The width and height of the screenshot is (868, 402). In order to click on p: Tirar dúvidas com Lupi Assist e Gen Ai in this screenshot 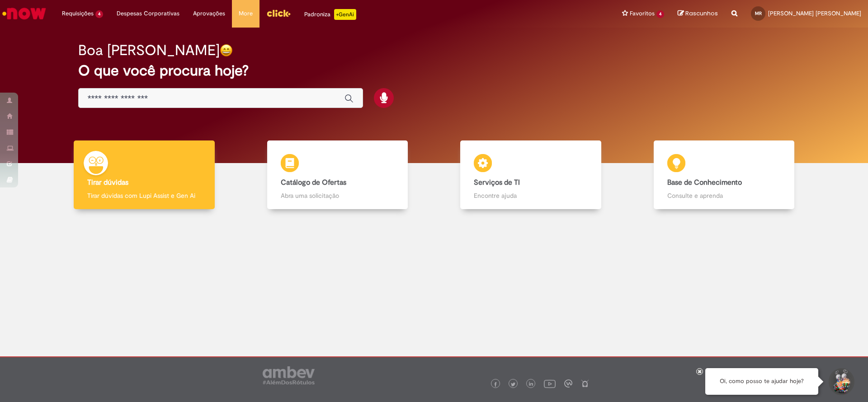, I will do `click(145, 196)`.